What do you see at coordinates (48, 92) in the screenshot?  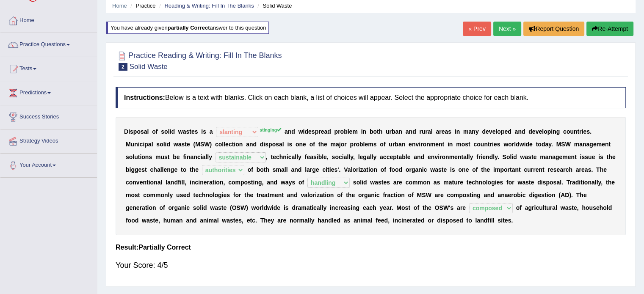 I see `a: Predictions` at bounding box center [48, 92].